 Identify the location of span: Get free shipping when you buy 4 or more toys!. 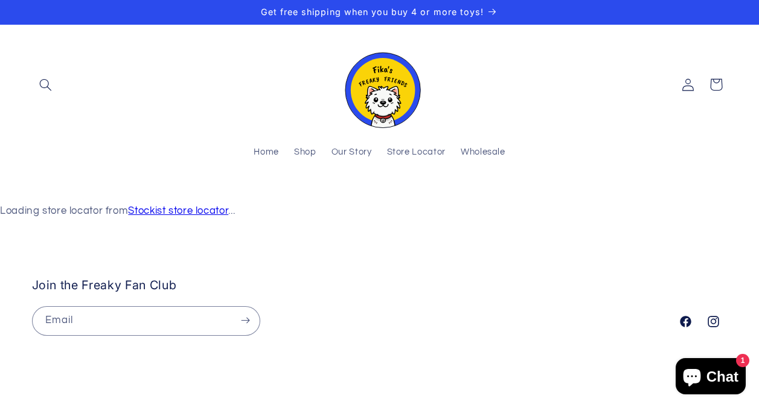
(372, 11).